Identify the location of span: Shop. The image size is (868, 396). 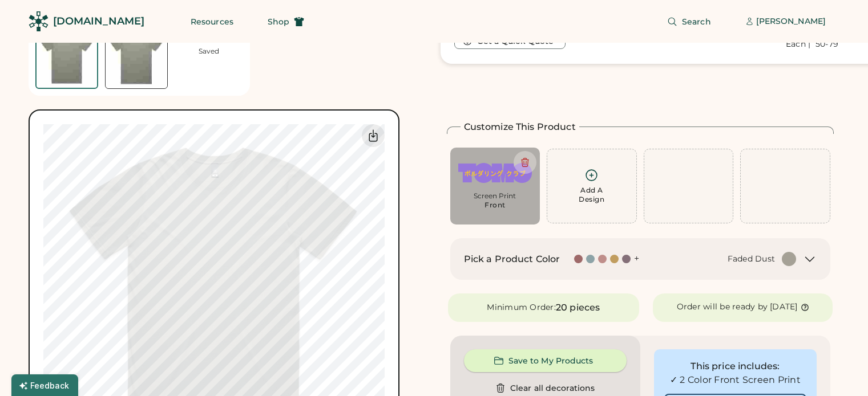
(278, 21).